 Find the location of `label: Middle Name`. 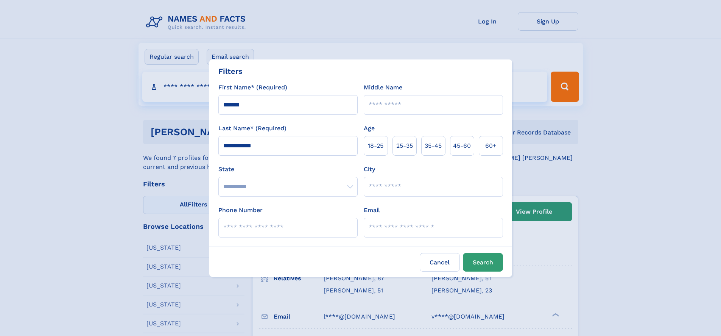

label: Middle Name is located at coordinates (383, 87).